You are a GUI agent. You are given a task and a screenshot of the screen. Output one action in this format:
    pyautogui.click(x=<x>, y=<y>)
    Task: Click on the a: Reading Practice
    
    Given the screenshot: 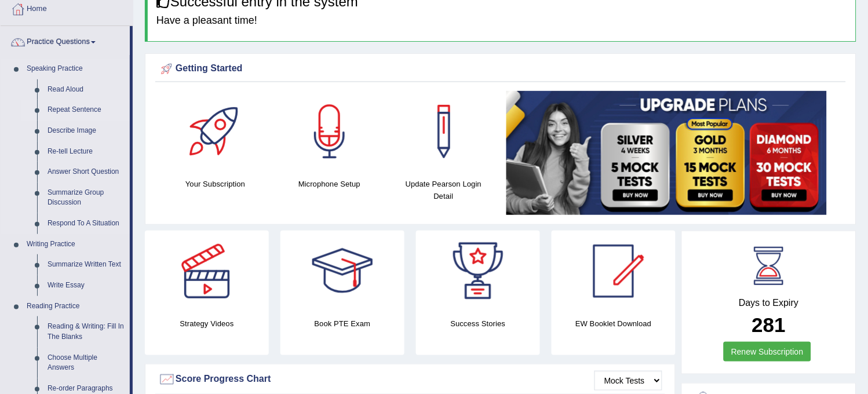 What is the action you would take?
    pyautogui.click(x=75, y=306)
    